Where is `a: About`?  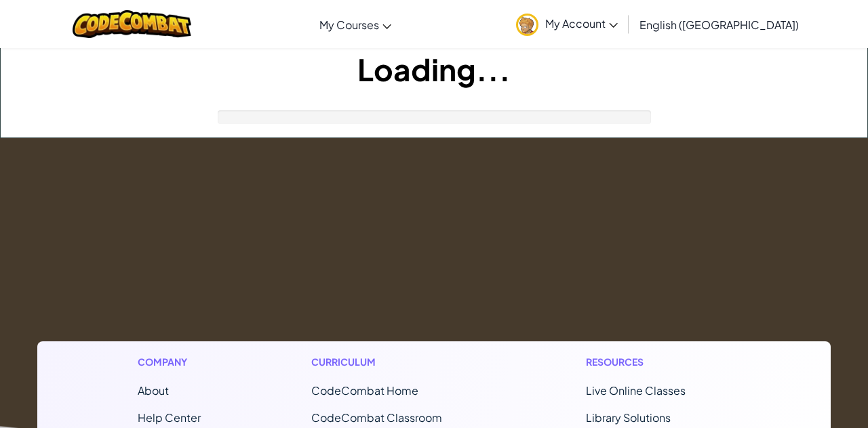
a: About is located at coordinates (153, 391).